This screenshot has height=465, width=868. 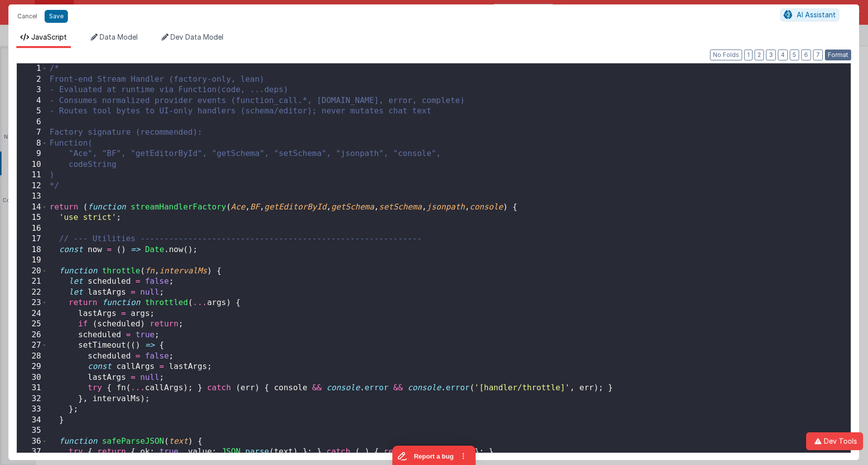 What do you see at coordinates (818, 55) in the screenshot?
I see `button: 7` at bounding box center [818, 55].